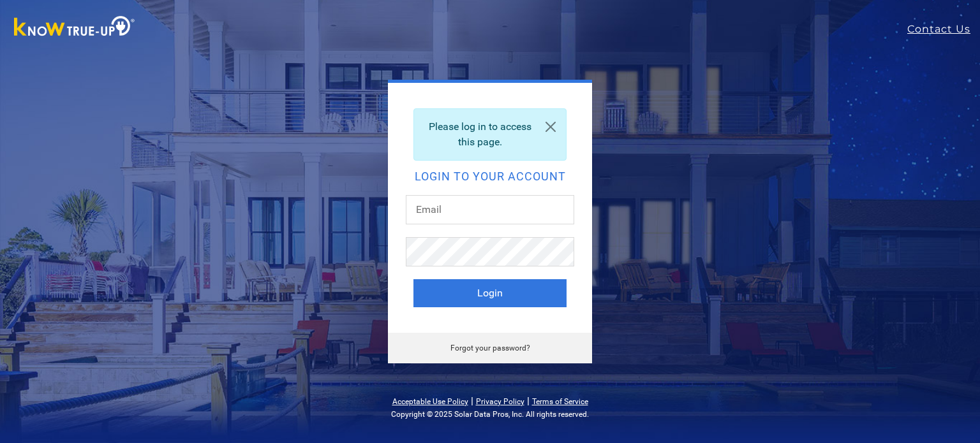 This screenshot has width=980, height=443. I want to click on a: Acceptable Use Policy, so click(430, 402).